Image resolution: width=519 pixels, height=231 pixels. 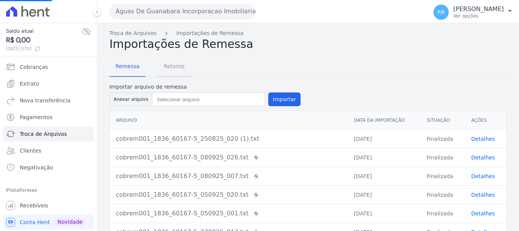 I want to click on span: Conta Hent, so click(x=35, y=222).